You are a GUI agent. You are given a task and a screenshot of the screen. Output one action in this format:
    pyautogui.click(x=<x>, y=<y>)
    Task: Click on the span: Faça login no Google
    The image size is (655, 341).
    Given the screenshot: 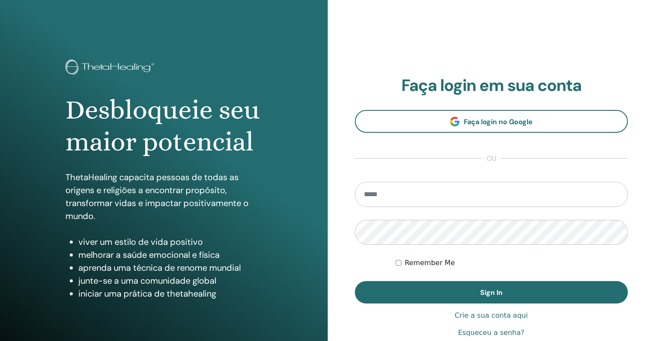 What is the action you would take?
    pyautogui.click(x=498, y=121)
    